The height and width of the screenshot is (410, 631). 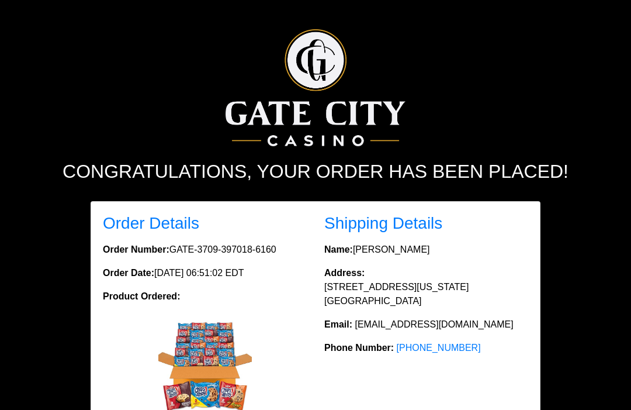 I want to click on h3: Order Details, so click(x=205, y=223).